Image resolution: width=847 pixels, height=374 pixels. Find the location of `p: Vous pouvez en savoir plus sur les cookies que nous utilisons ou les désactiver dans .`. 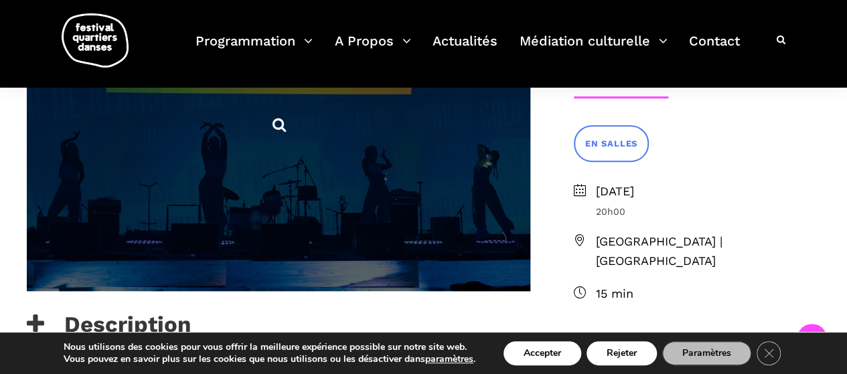

p: Vous pouvez en savoir plus sur les cookies que nous utilisons ou les désactiver dans . is located at coordinates (269, 360).